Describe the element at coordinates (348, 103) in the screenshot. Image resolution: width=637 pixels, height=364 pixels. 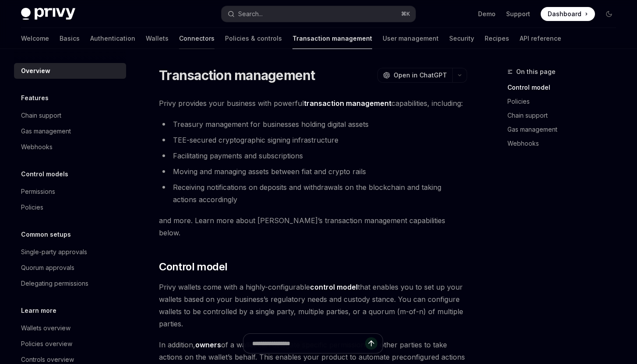
I see `strong: transaction management` at that location.